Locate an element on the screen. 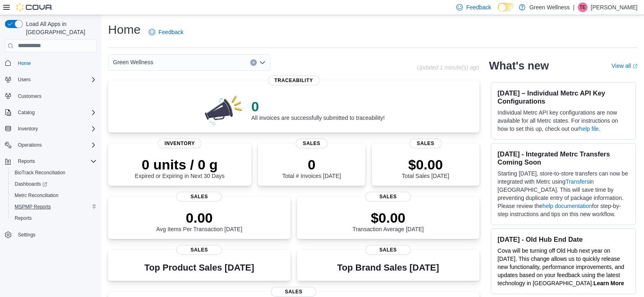  span: Customers is located at coordinates (56, 95).